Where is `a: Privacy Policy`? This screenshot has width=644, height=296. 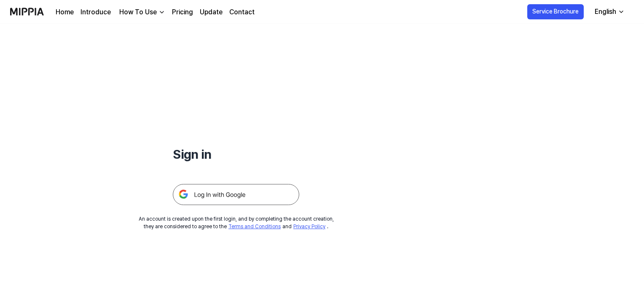
a: Privacy Policy is located at coordinates (309, 227).